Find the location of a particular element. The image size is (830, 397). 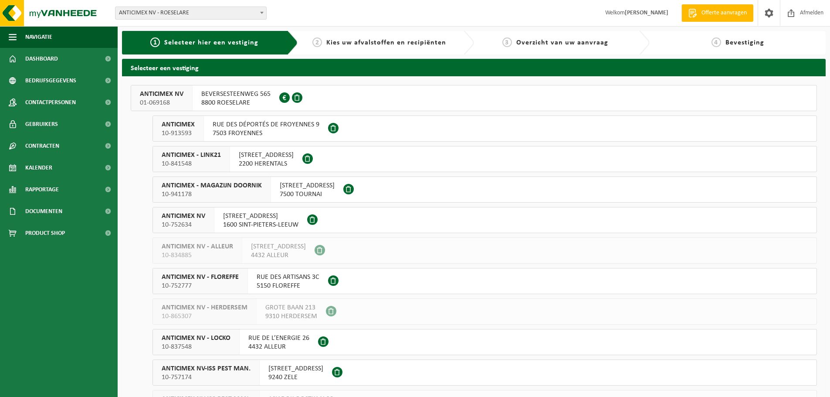

span: 9310 HERDERSEM is located at coordinates (291, 316).